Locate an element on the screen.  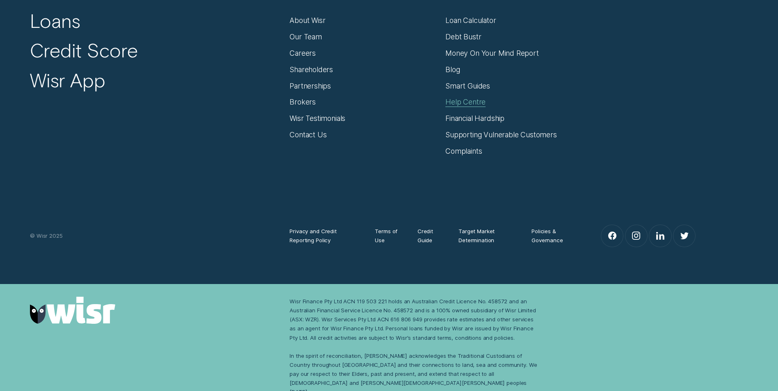
div: Target Market Determination is located at coordinates (487, 236).